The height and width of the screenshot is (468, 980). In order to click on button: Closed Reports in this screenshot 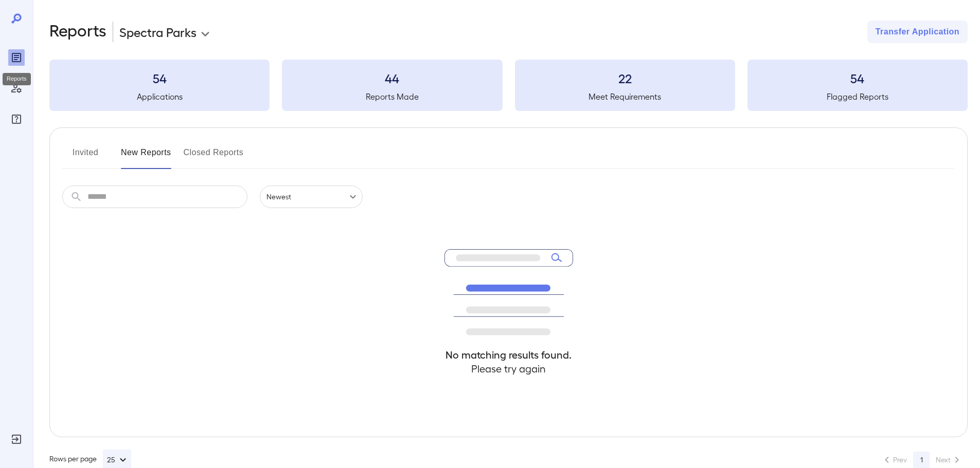, I will do `click(213, 156)`.